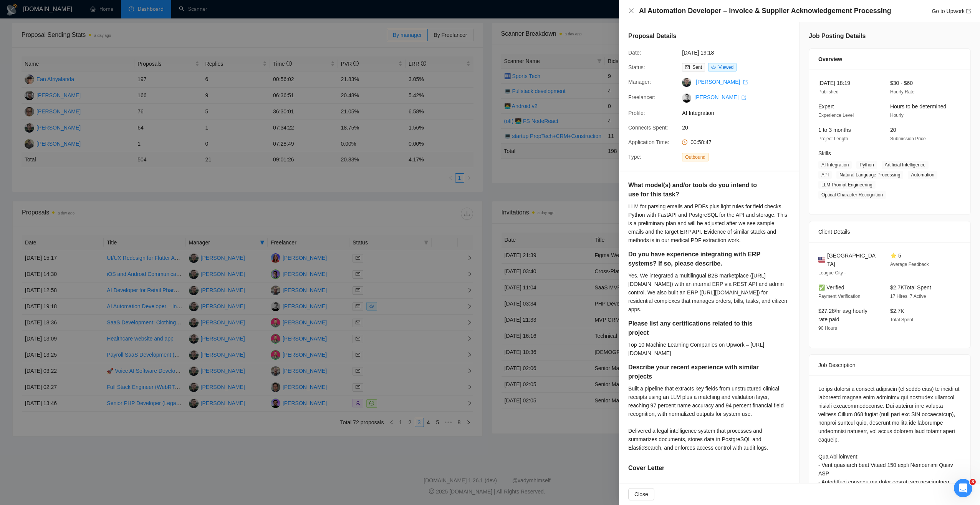  Describe the element at coordinates (866, 165) in the screenshot. I see `span: Python` at that location.